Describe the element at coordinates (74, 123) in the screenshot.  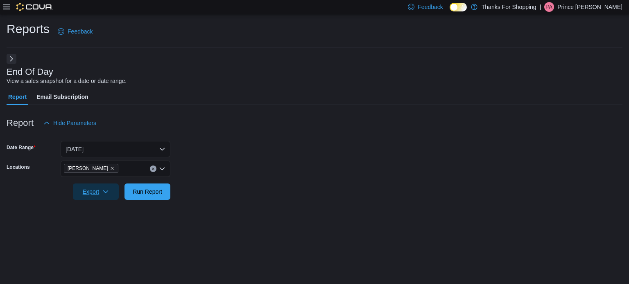
I see `span: Hide Parameters` at that location.